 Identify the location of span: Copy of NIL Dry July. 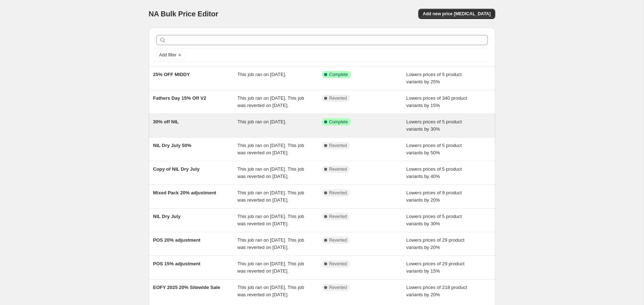
(177, 169).